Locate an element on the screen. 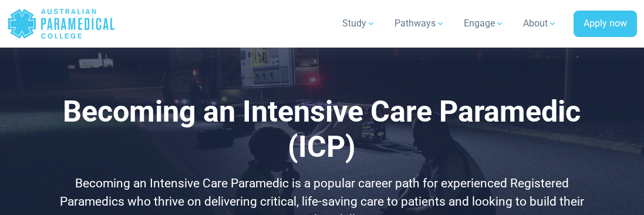 This screenshot has width=644, height=215. a: Study is located at coordinates (358, 23).